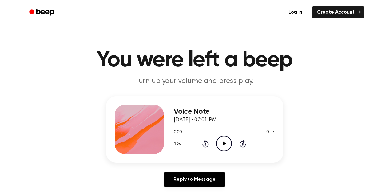 The height and width of the screenshot is (194, 389). I want to click on a: Reply to Message, so click(195, 180).